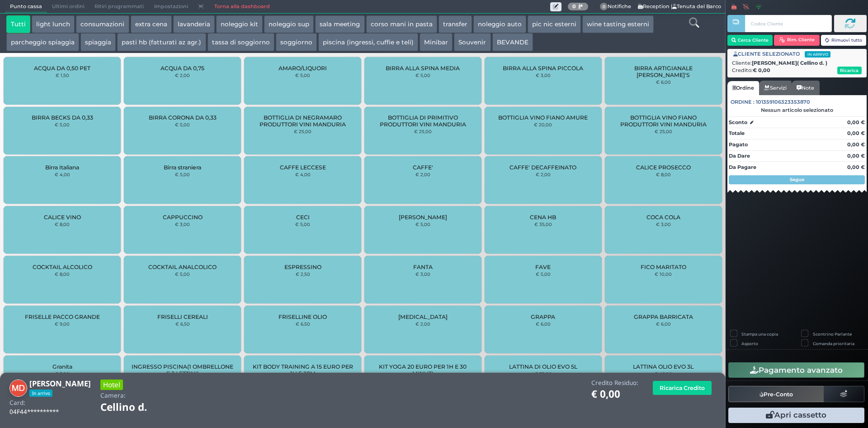  I want to click on a: Ordine, so click(744, 88).